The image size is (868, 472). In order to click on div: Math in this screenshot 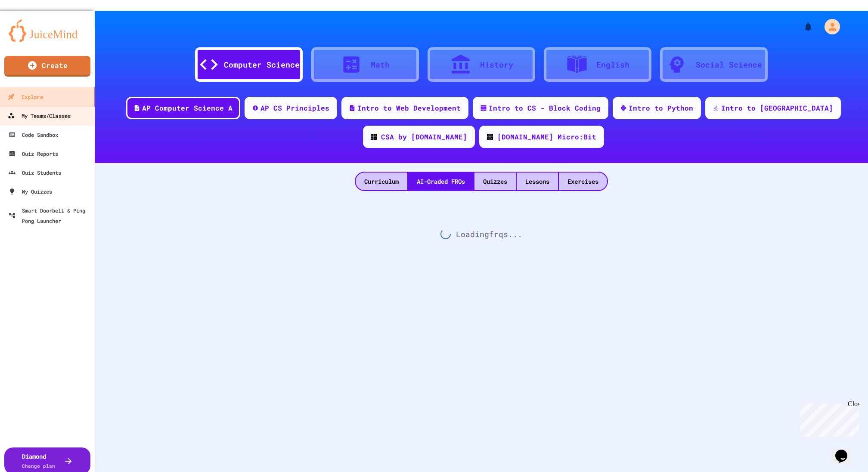, I will do `click(380, 65)`.